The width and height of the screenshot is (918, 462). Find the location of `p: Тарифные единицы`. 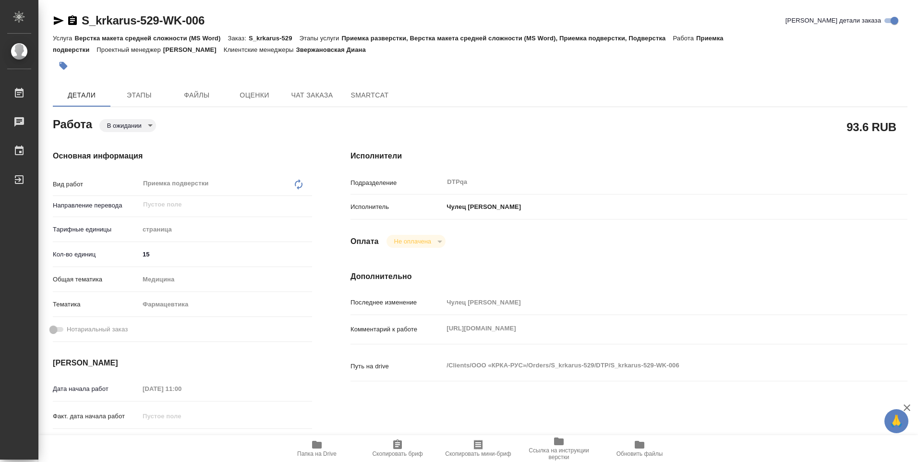

p: Тарифные единицы is located at coordinates (96, 229).